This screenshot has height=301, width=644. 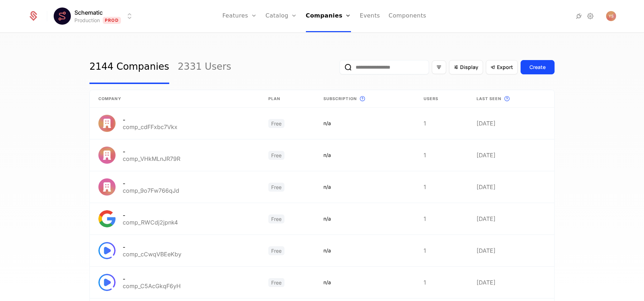 What do you see at coordinates (442, 99) in the screenshot?
I see `th: Users` at bounding box center [442, 99].